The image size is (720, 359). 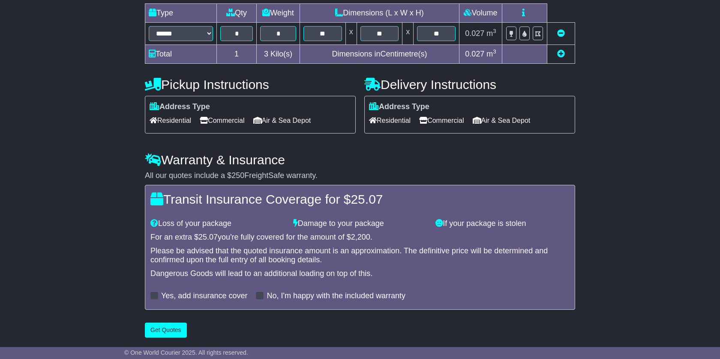 I want to click on span: 3, so click(x=266, y=54).